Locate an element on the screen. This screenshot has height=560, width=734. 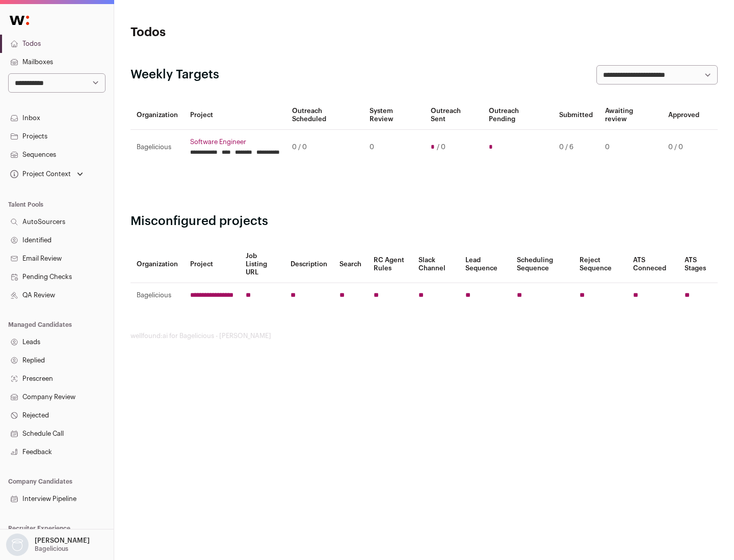
th: ATS Conneced is located at coordinates (652, 265).